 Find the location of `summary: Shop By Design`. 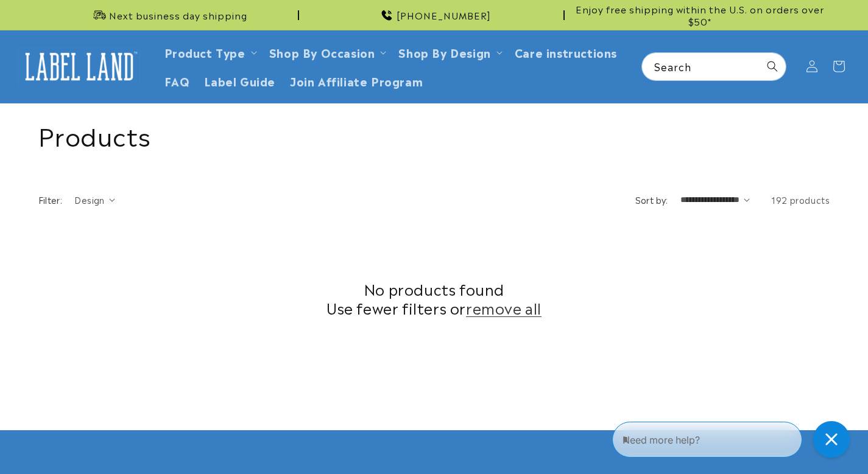

summary: Shop By Design is located at coordinates (449, 52).